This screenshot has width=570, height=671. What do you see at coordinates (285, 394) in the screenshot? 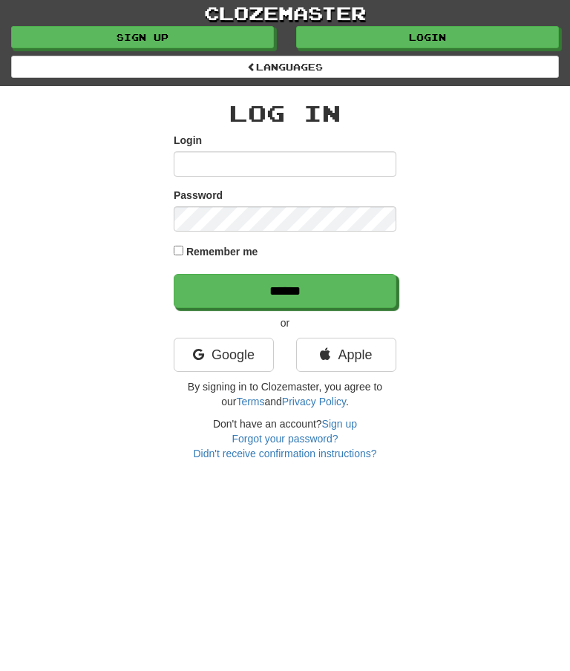
I see `p: By signing in to Clozemaster, you agree to our and .` at bounding box center [285, 394].